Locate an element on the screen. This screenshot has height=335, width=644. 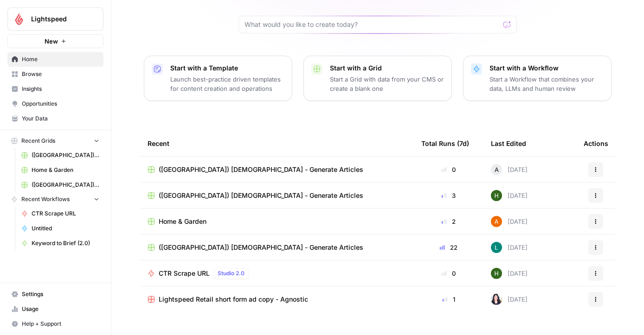
input: What would you like to create today? is located at coordinates (372, 25).